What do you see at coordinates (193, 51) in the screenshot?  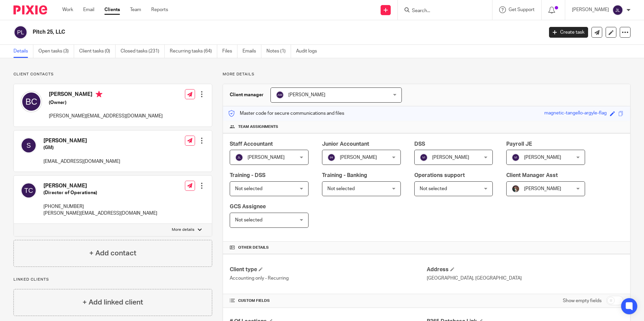 I see `a: Recurring tasks (64)` at bounding box center [193, 51].